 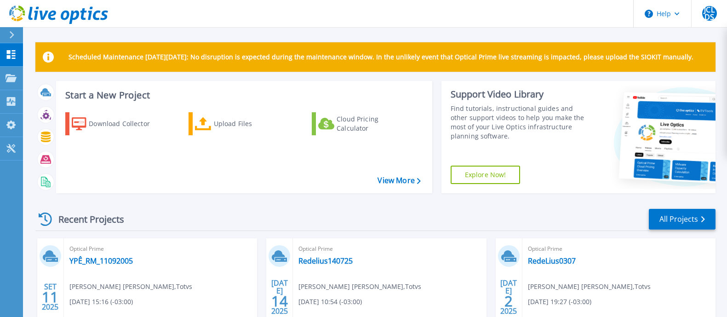 What do you see at coordinates (363, 124) in the screenshot?
I see `a: Cloud Pricing Calculator` at bounding box center [363, 124].